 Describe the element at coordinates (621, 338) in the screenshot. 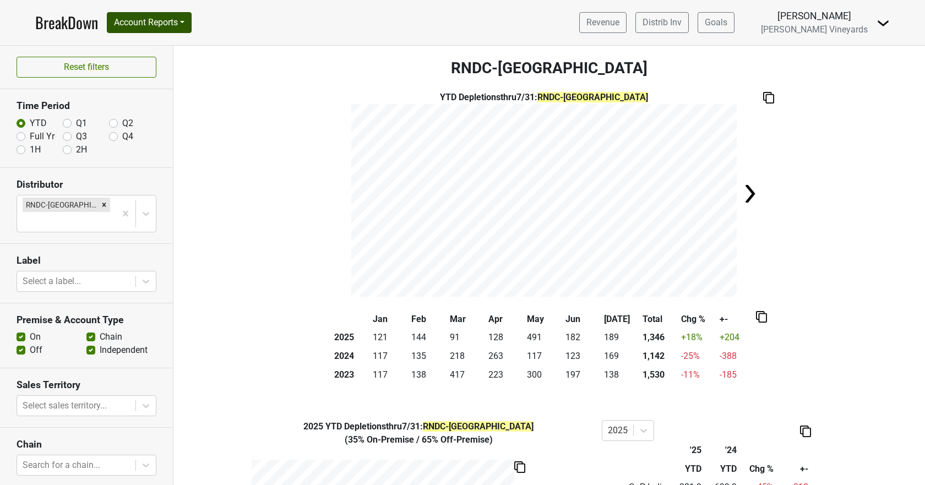

I see `td: 189` at that location.